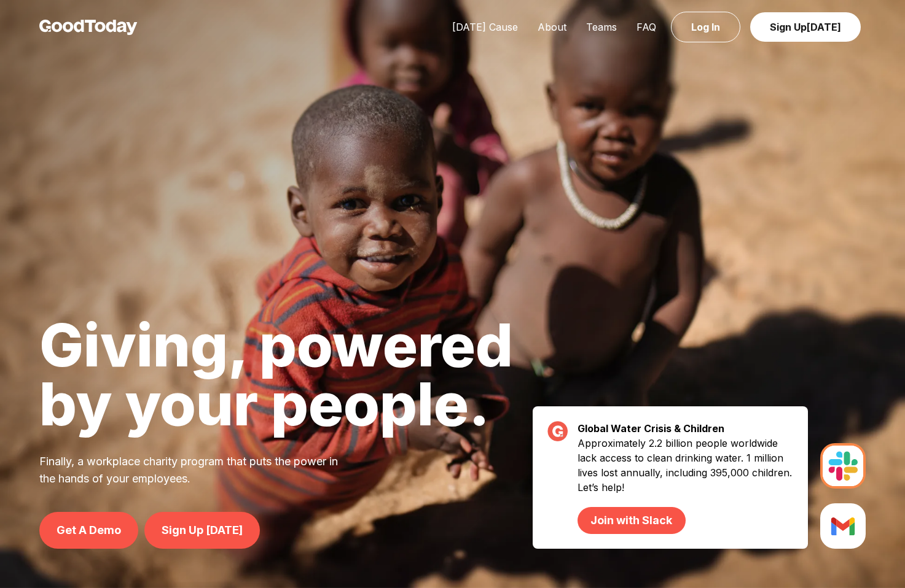 This screenshot has width=905, height=588. What do you see at coordinates (685, 485) in the screenshot?
I see `p: Approximately 2.2 billion people worldwide lack access to clean drinking water. 1 million lives l...` at bounding box center [685, 485].